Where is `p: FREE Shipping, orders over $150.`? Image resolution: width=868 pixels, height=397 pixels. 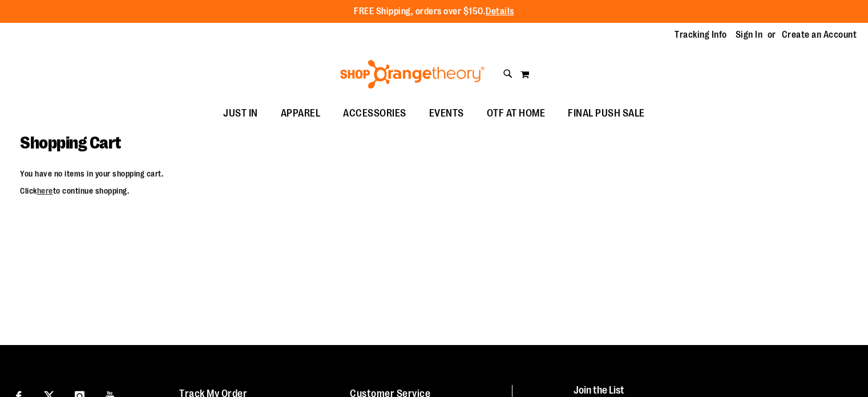 p: FREE Shipping, orders over $150. is located at coordinates (433, 11).